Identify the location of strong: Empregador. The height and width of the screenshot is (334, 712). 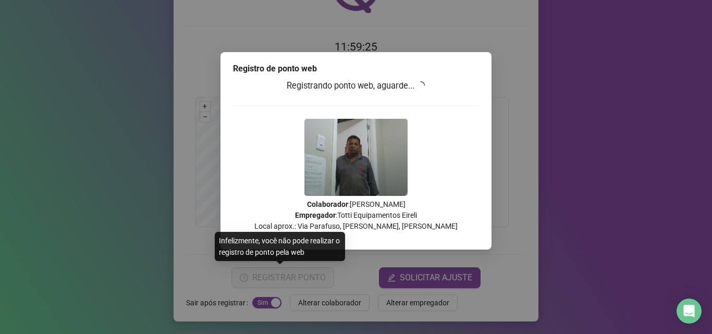
(315, 215).